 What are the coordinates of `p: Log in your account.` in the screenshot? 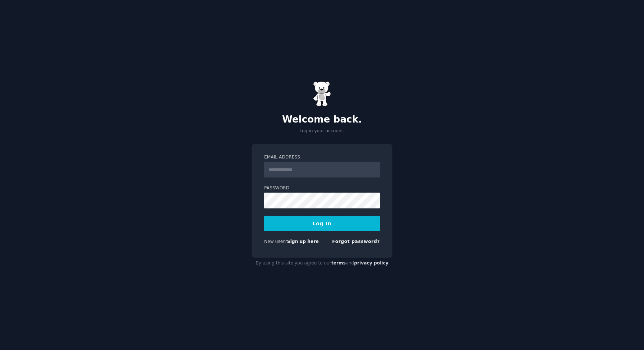 It's located at (322, 131).